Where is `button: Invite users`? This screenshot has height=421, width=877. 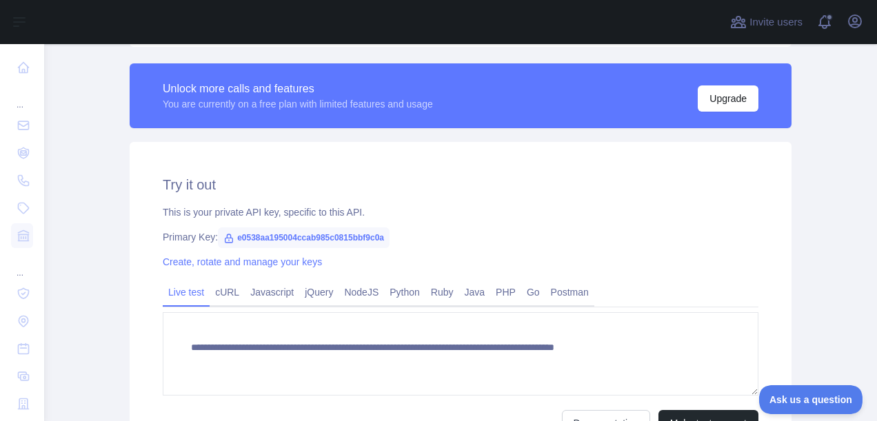 button: Invite users is located at coordinates (766, 22).